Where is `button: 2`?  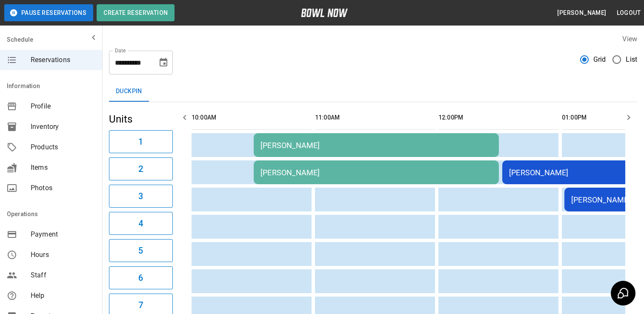
button: 2 is located at coordinates (141, 169).